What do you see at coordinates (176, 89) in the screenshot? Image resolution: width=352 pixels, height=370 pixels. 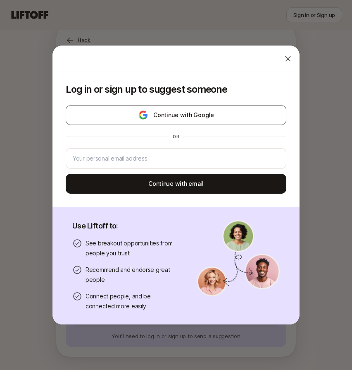 I see `p: Log in or sign up to suggest someone` at bounding box center [176, 89].